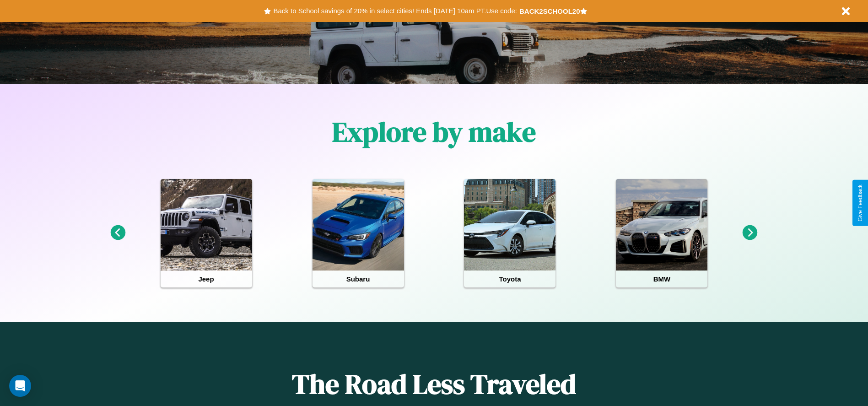 The image size is (868, 406). What do you see at coordinates (20, 386) in the screenshot?
I see `div: Open Intercom Messenger` at bounding box center [20, 386].